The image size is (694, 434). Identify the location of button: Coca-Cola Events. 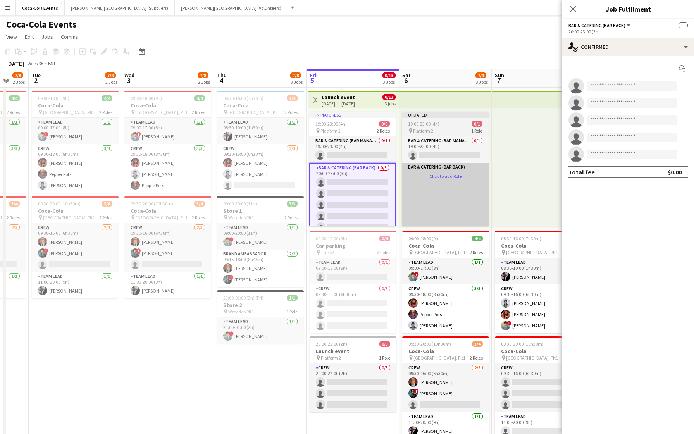
(40, 8).